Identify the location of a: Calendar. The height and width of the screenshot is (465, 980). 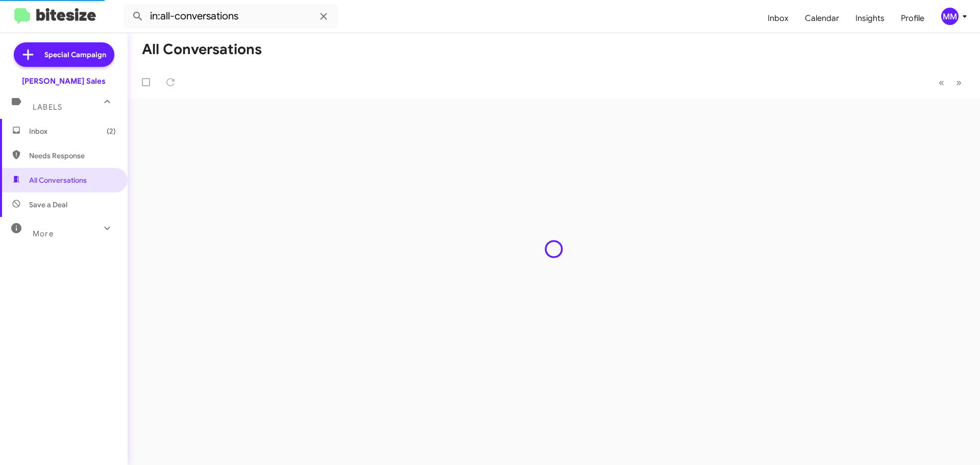
(822, 19).